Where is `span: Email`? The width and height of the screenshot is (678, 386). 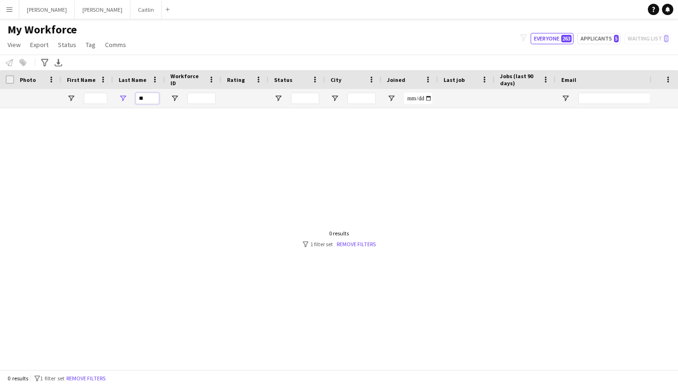 span: Email is located at coordinates (569, 80).